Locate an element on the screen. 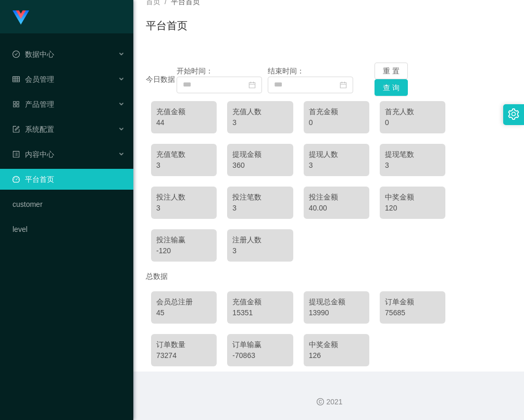  div: 75685 is located at coordinates (413, 313).